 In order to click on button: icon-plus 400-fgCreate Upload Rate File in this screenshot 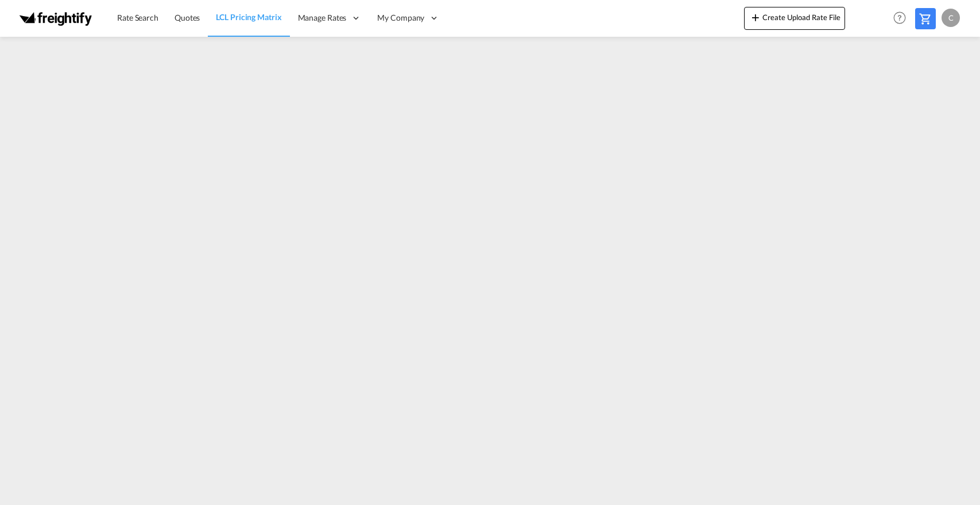, I will do `click(794, 19)`.